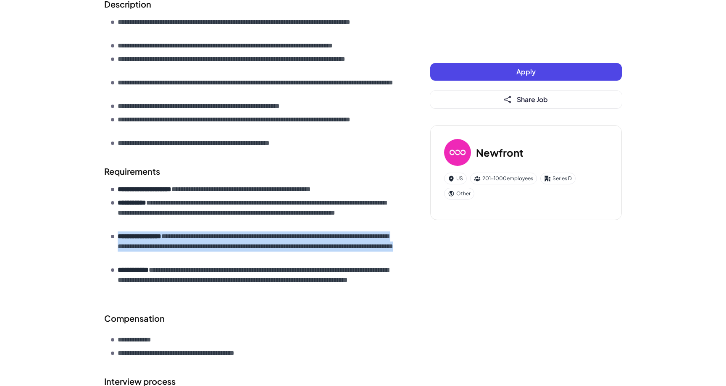  What do you see at coordinates (458, 153) in the screenshot?
I see `img: Ne` at bounding box center [458, 153].